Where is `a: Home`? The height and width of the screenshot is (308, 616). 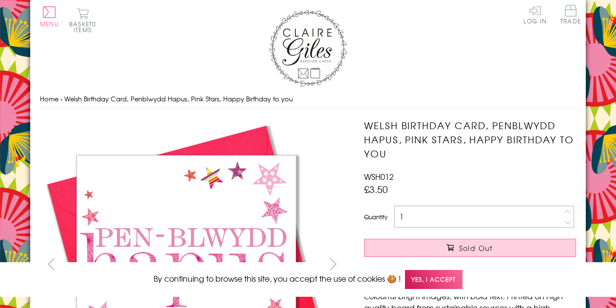 a: Home is located at coordinates (49, 98).